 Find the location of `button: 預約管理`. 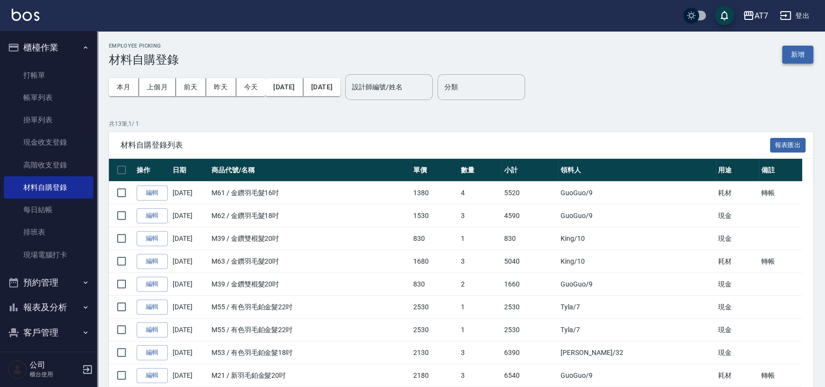

button: 預約管理 is located at coordinates (49, 283).